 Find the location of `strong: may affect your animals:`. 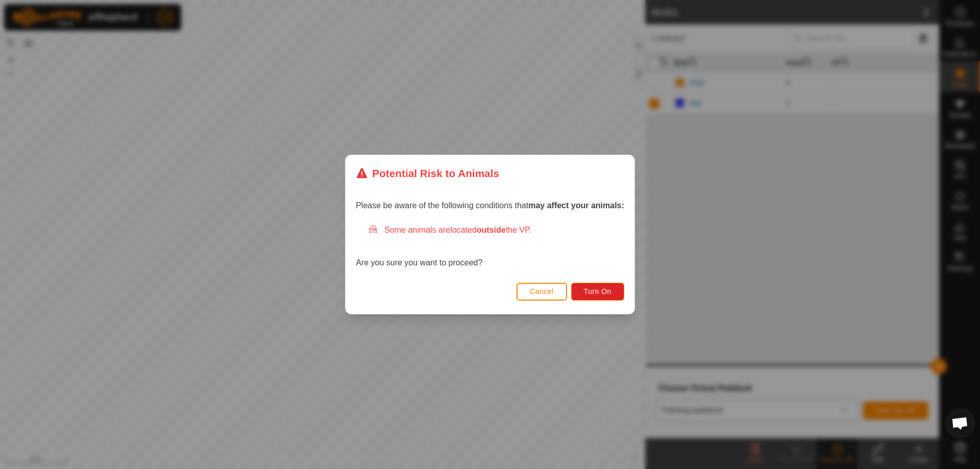

strong: may affect your animals: is located at coordinates (576, 205).